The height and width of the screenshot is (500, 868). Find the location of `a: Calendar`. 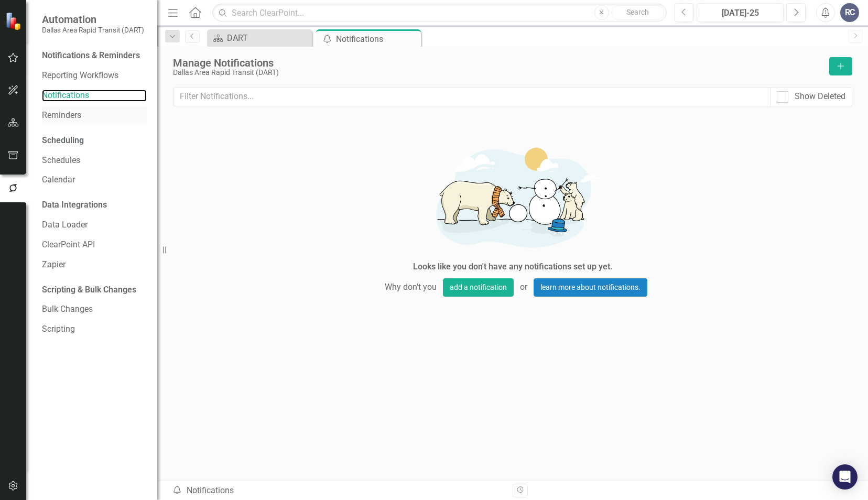

a: Calendar is located at coordinates (94, 179).